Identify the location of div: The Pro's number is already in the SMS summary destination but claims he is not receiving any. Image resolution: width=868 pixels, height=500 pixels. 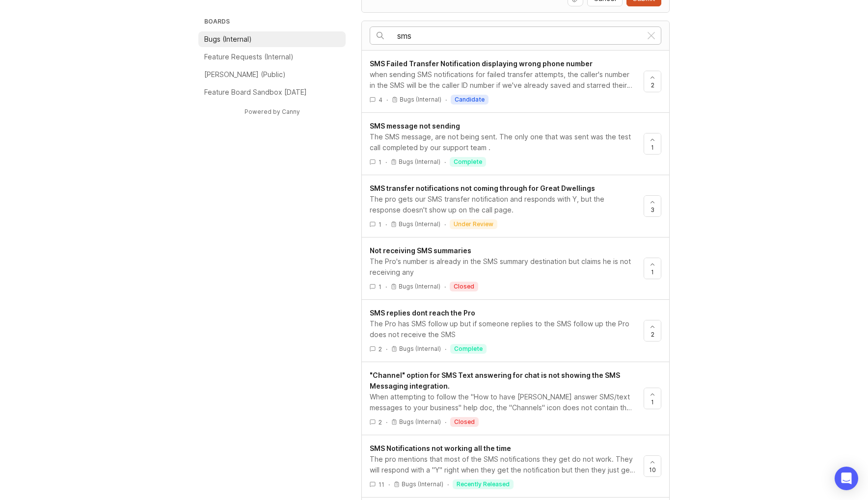
(503, 267).